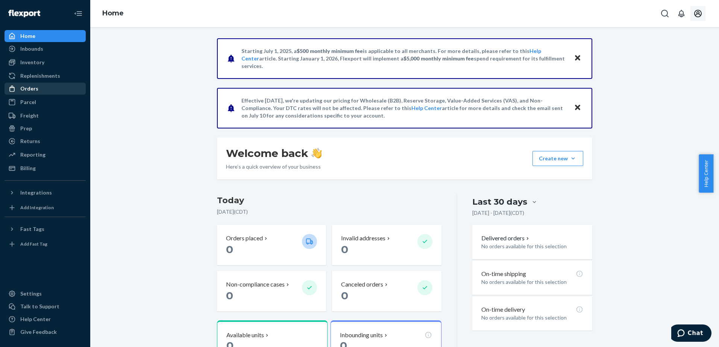 The height and width of the screenshot is (347, 719). Describe the element at coordinates (45, 208) in the screenshot. I see `a: Add Integration` at that location.